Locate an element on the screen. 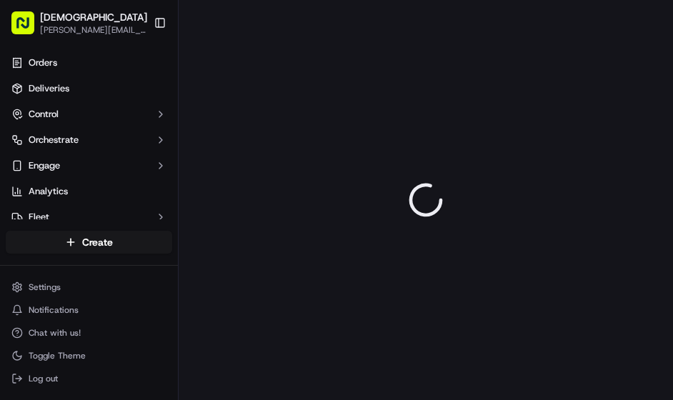  button: Control is located at coordinates (89, 114).